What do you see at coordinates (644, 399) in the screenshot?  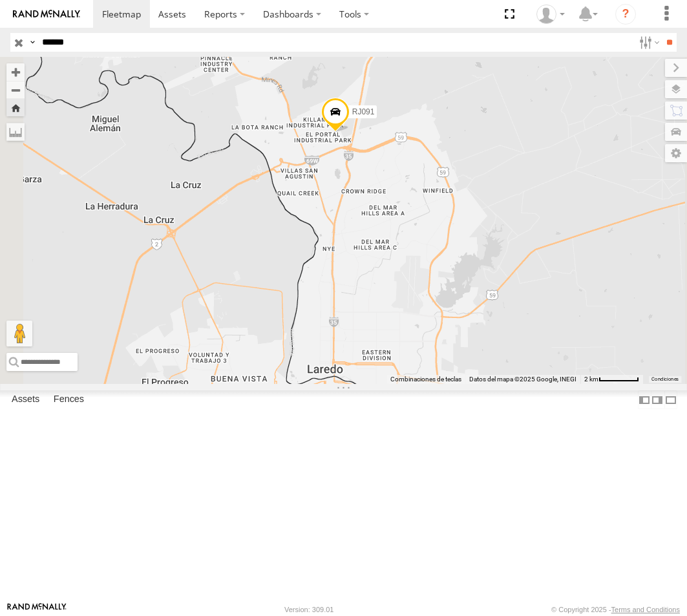 I see `label: Dock Summary Table to the Left` at bounding box center [644, 399].